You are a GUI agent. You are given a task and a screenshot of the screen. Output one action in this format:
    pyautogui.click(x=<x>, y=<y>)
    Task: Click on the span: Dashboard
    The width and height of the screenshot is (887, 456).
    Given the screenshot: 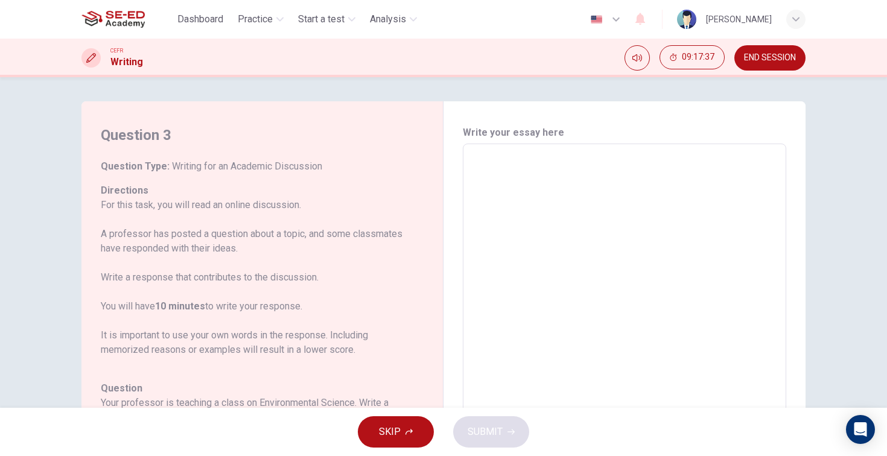 What is the action you would take?
    pyautogui.click(x=200, y=19)
    